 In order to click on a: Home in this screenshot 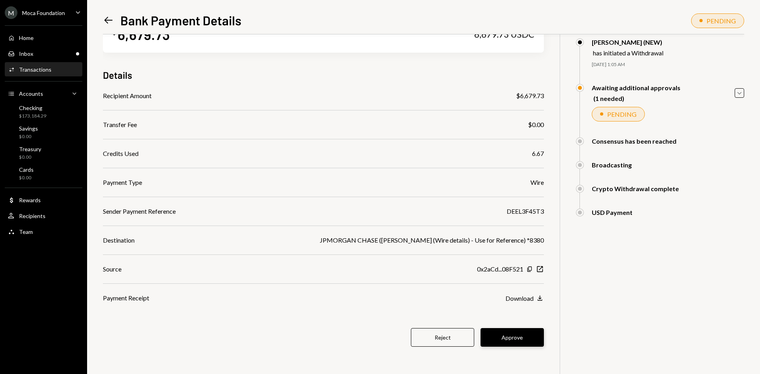, I will do `click(44, 38)`.